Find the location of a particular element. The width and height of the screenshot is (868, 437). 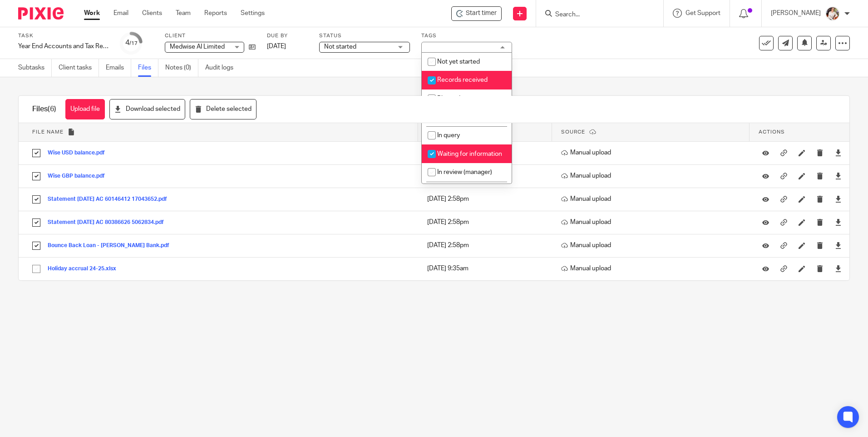

span: Not yet started is located at coordinates (459, 62).